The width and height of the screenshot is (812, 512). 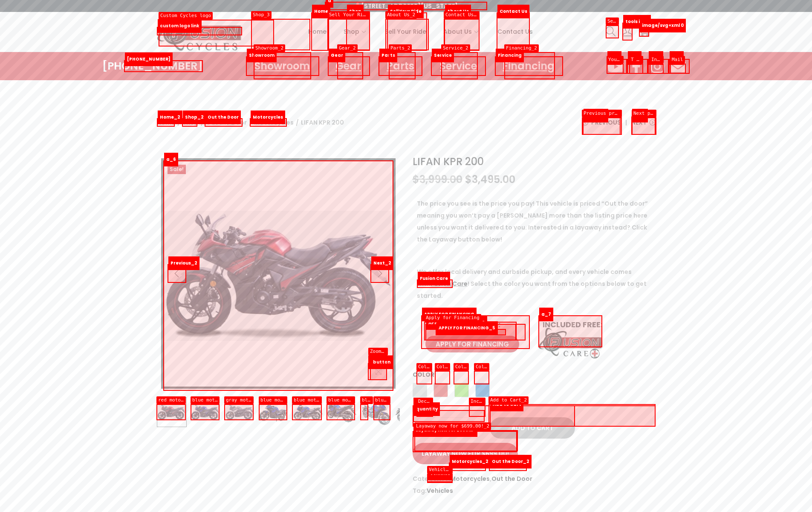 I want to click on span: Contact Us, so click(x=515, y=32).